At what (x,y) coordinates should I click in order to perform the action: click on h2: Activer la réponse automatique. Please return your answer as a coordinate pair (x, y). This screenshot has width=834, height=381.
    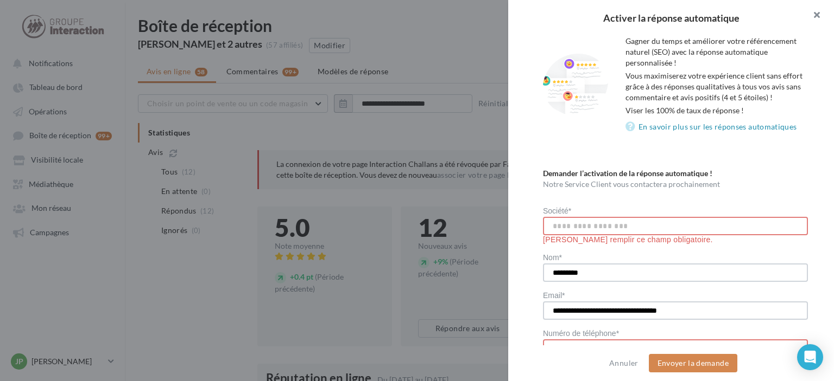
    Looking at the image, I should click on (671, 18).